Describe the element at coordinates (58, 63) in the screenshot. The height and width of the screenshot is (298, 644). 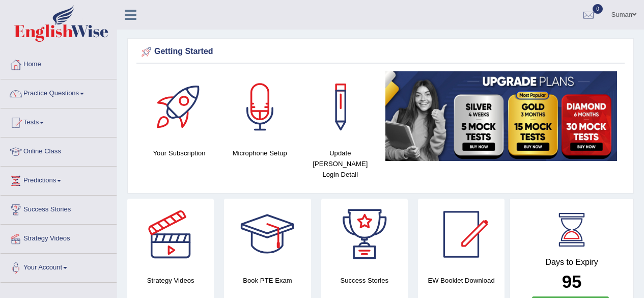
I see `a: Home` at that location.